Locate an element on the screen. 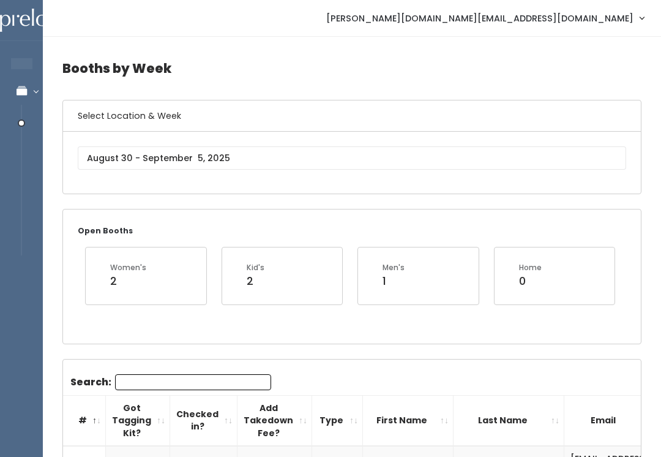  th: Type: activate to sort column ascending is located at coordinates (337, 420).